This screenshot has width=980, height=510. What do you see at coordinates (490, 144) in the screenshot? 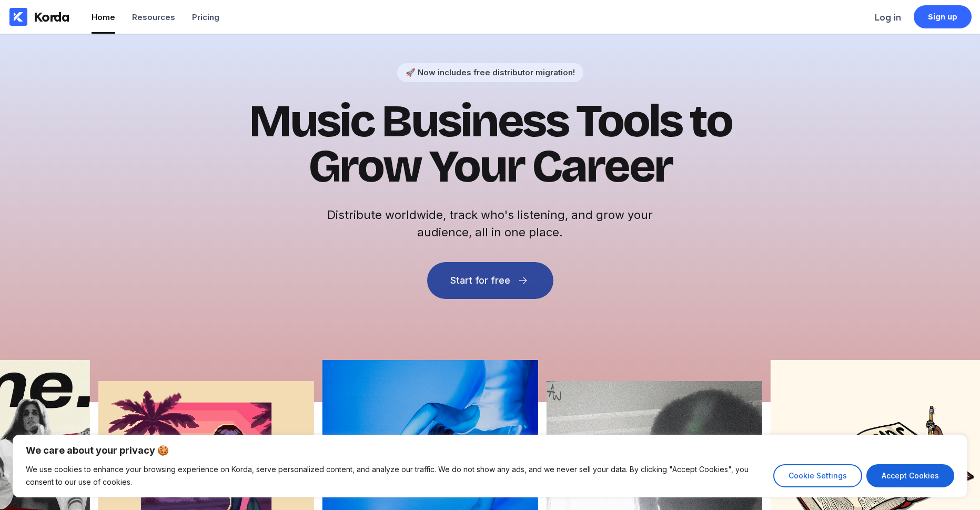
I see `h1: Music Business Tools to Grow Your Career` at bounding box center [490, 144].